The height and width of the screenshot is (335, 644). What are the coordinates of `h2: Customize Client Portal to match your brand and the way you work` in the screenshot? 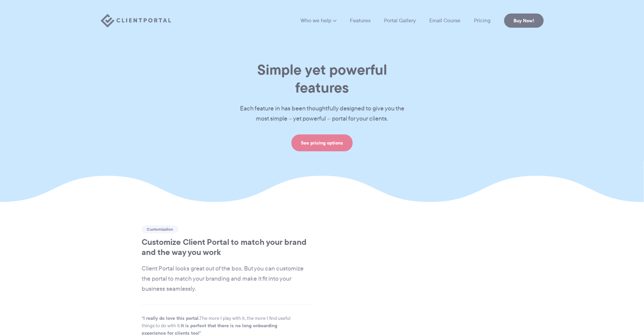 It's located at (227, 247).